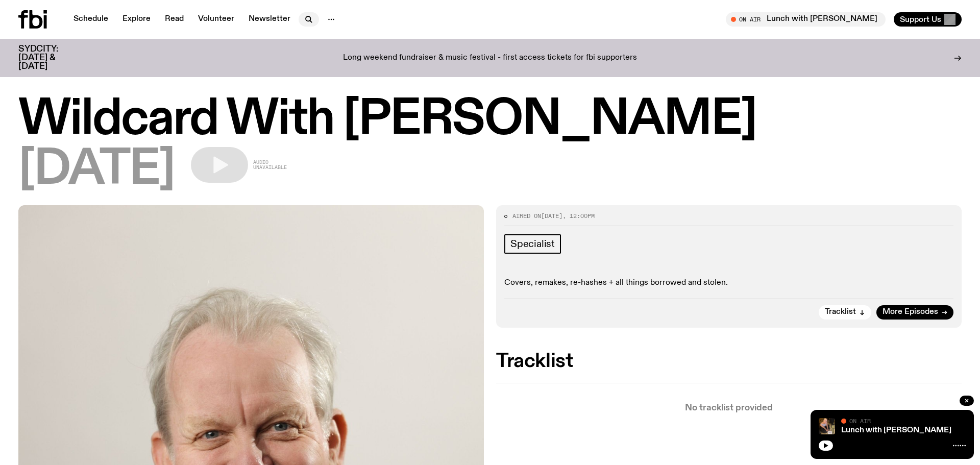 This screenshot has height=465, width=980. Describe the element at coordinates (527, 216) in the screenshot. I see `span: Aired on` at that location.